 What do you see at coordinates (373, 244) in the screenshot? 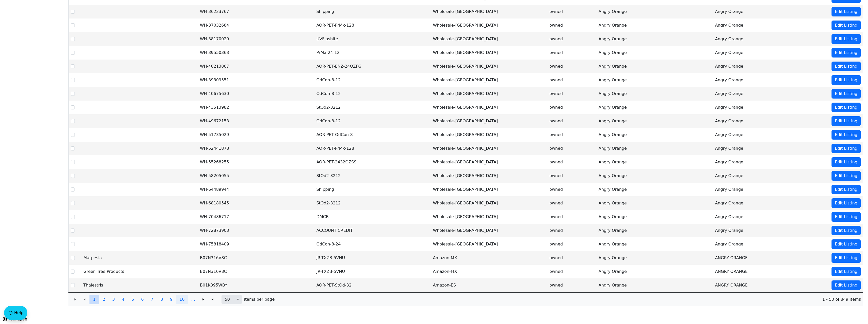
I see `td: OdCon-8-24` at bounding box center [373, 244].